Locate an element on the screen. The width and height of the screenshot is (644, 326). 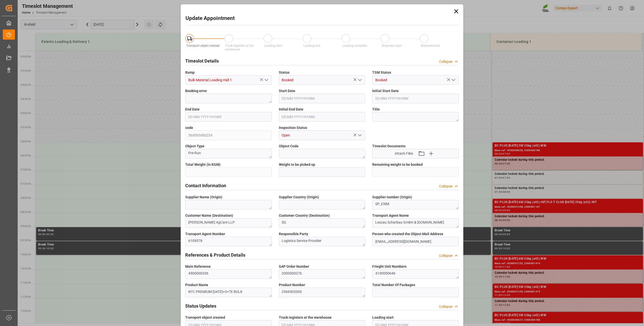
textarea: 2566502000 is located at coordinates (322, 293).